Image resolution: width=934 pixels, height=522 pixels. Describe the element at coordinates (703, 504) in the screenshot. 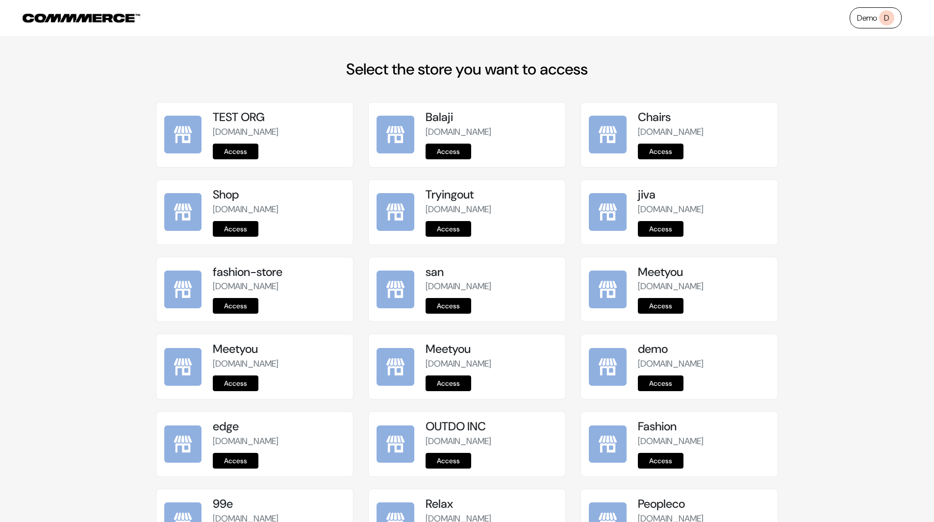

I see `h5: Peopleco` at that location.